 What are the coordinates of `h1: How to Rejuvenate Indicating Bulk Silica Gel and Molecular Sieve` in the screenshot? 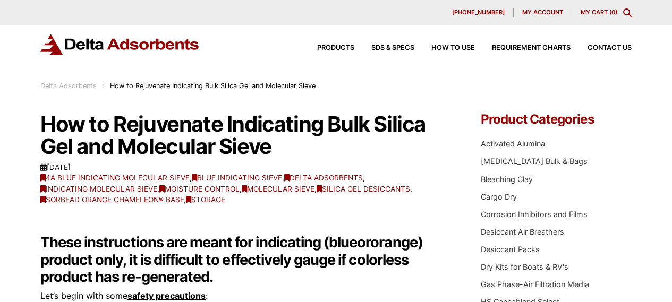 It's located at (246, 136).